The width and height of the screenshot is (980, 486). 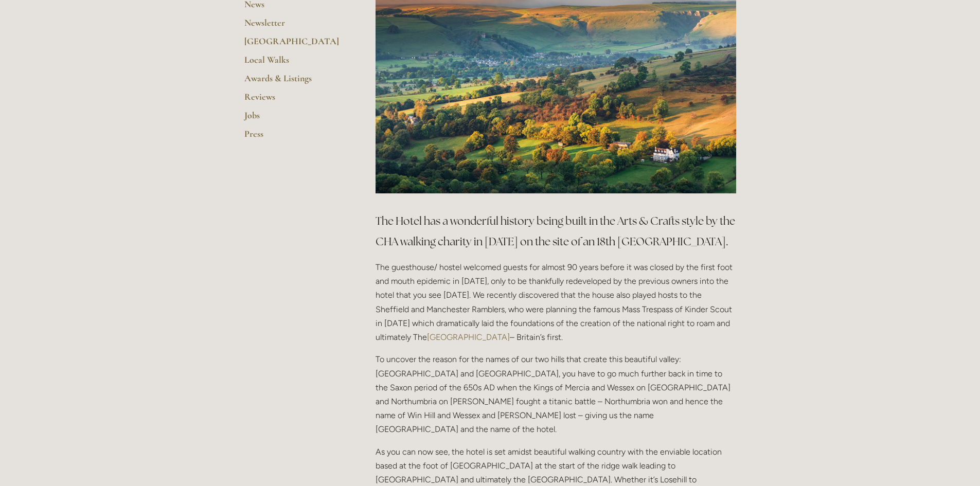 What do you see at coordinates (293, 82) in the screenshot?
I see `a: Awards & Listings` at bounding box center [293, 82].